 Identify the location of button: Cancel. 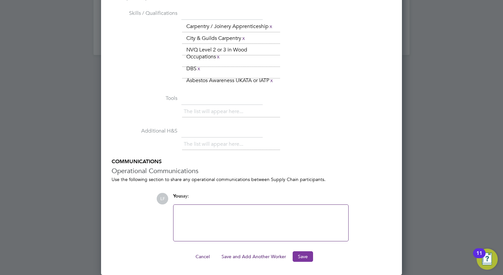
(203, 256).